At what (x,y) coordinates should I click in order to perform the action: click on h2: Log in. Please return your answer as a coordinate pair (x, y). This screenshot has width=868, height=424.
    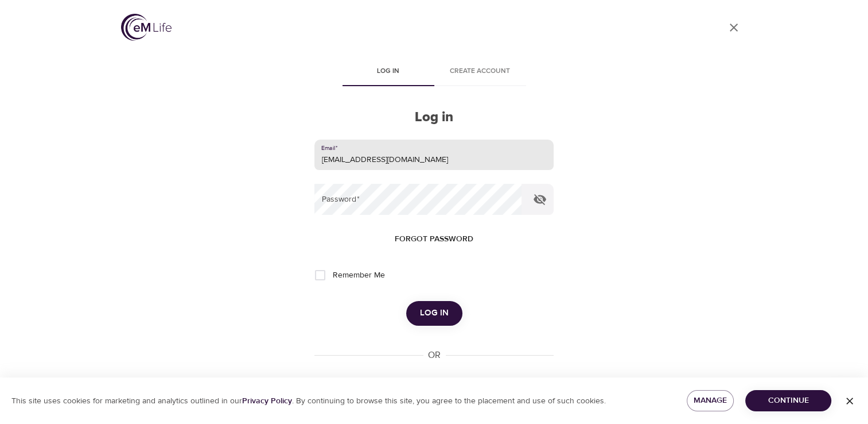
    Looking at the image, I should click on (434, 117).